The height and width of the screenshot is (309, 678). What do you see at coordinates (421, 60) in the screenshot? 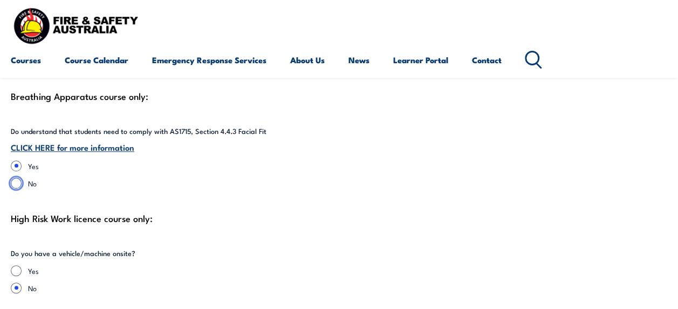
I see `a: Learner Portal` at bounding box center [421, 60].